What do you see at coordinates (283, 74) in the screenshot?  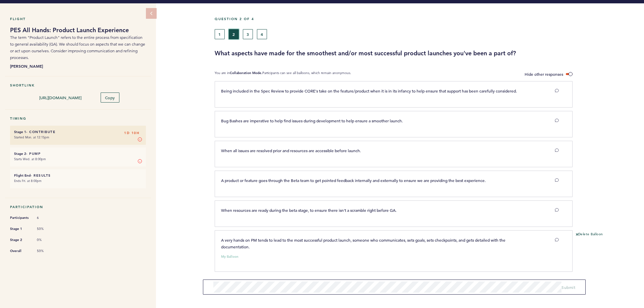 I see `p: You are in Participants can see all balloons, which remain anonymous.` at bounding box center [283, 74].